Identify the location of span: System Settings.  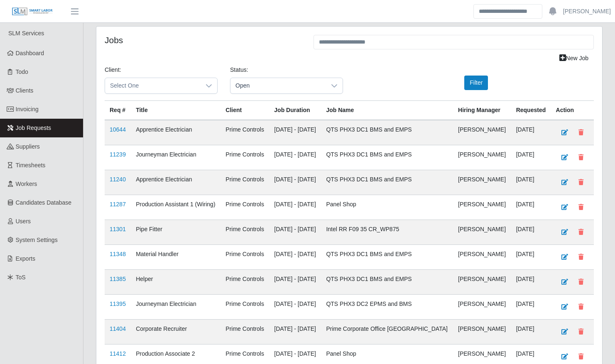
(37, 240).